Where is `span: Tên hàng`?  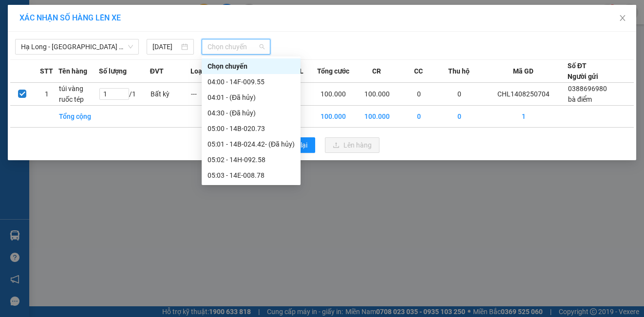 span: Tên hàng is located at coordinates (72, 71).